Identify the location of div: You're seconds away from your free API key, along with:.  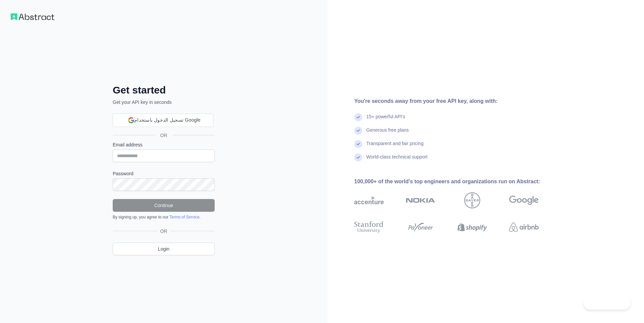
(457, 101).